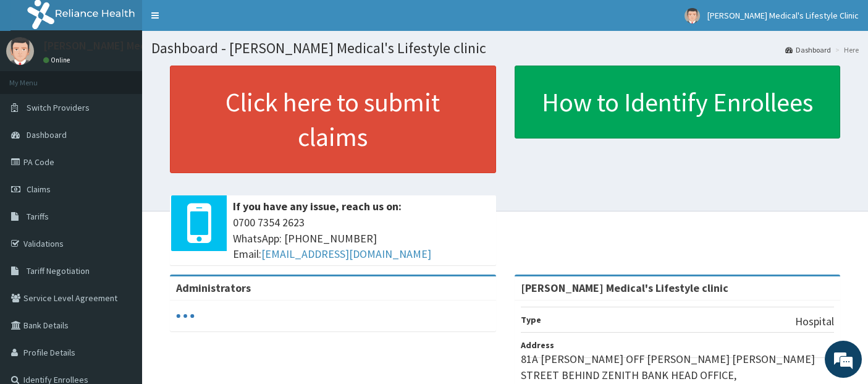 The image size is (868, 384). I want to click on span: Claims, so click(38, 189).